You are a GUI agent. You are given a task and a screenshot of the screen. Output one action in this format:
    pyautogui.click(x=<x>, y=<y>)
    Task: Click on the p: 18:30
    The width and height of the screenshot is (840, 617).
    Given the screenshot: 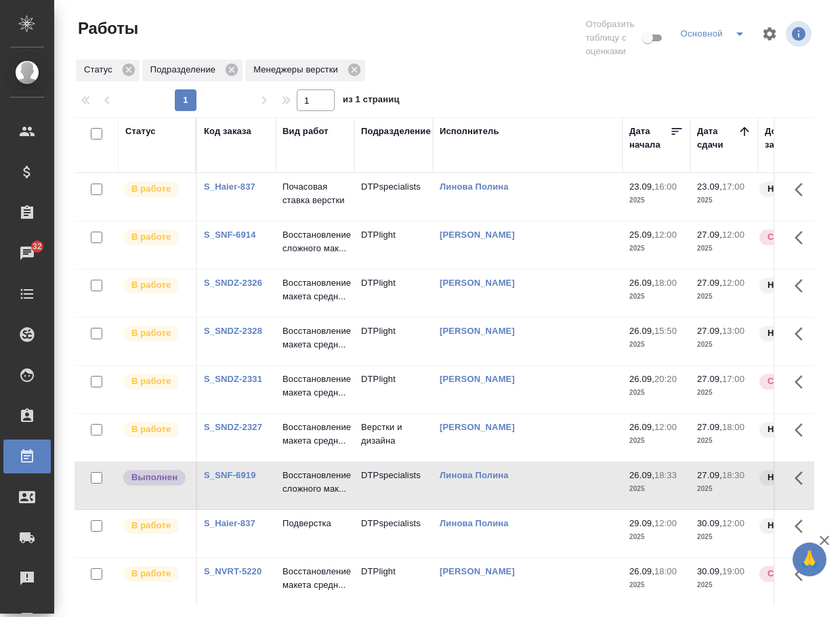 What is the action you would take?
    pyautogui.click(x=733, y=475)
    